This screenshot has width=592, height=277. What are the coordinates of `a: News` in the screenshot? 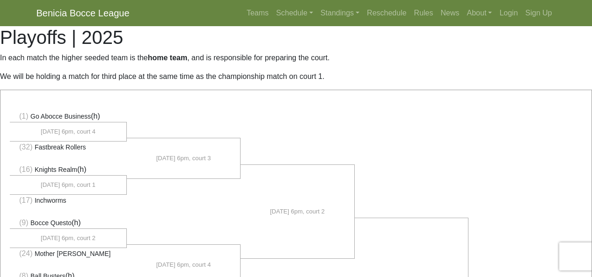 It's located at (450, 13).